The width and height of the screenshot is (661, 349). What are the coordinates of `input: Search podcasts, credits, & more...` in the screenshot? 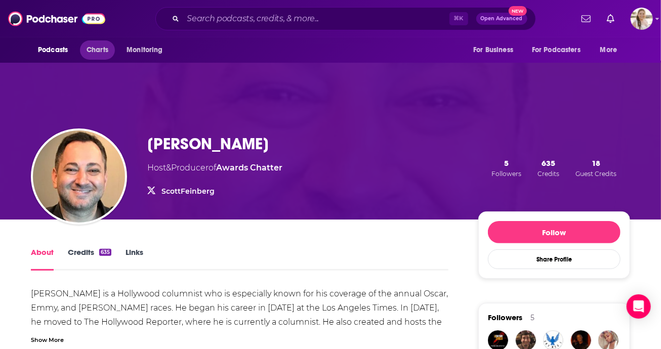 It's located at (316, 19).